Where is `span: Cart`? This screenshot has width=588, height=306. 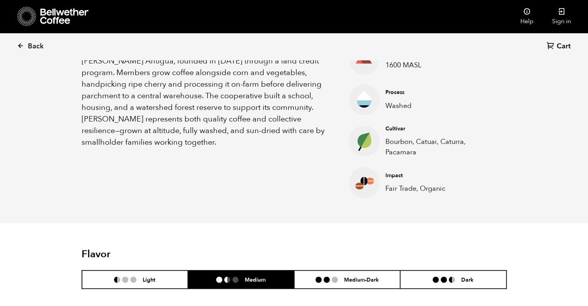 span: Cart is located at coordinates (563, 46).